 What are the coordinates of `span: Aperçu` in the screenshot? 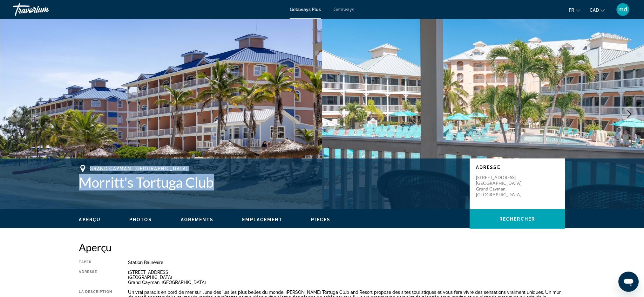 It's located at (90, 220).